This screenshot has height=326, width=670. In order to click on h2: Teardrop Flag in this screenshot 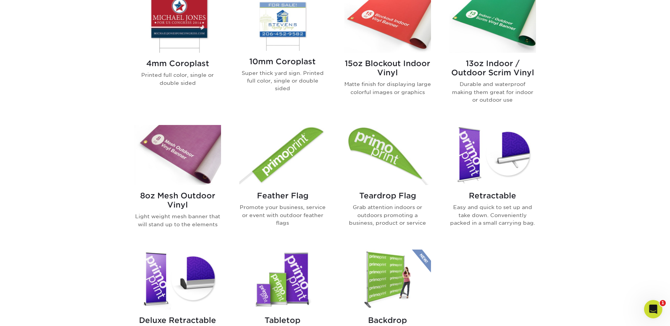, I will do `click(387, 195)`.